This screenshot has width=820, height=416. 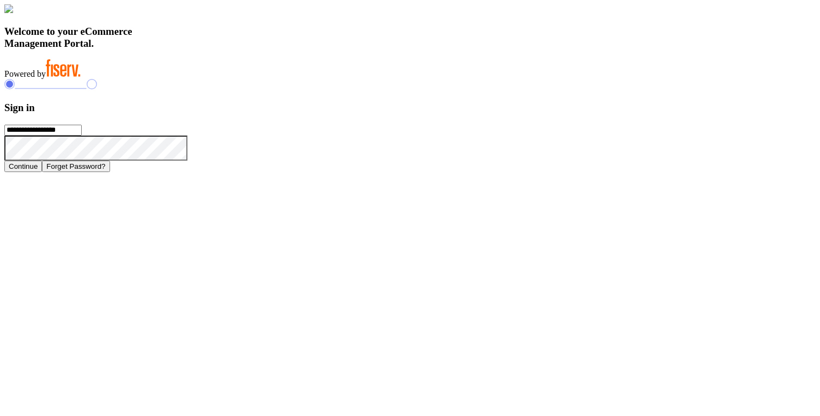 What do you see at coordinates (25, 74) in the screenshot?
I see `span: Powered by` at bounding box center [25, 74].